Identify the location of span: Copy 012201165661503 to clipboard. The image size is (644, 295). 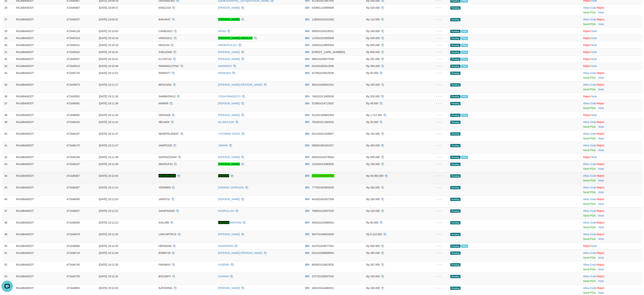
(323, 115).